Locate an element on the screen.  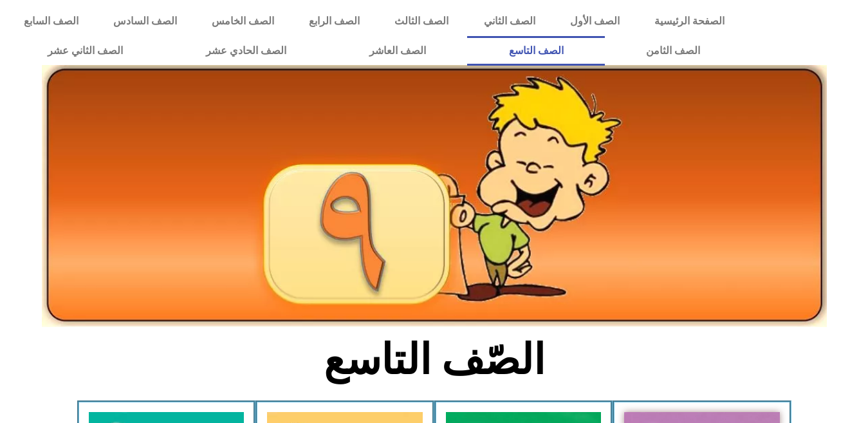
a: الصف الثالث is located at coordinates (421, 21).